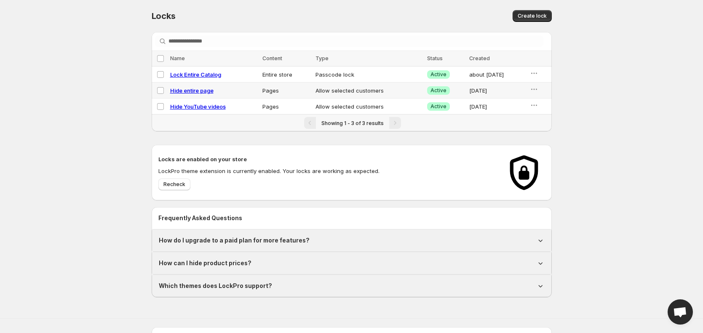 The width and height of the screenshot is (703, 333). What do you see at coordinates (174, 184) in the screenshot?
I see `span: Recheck` at bounding box center [174, 184].